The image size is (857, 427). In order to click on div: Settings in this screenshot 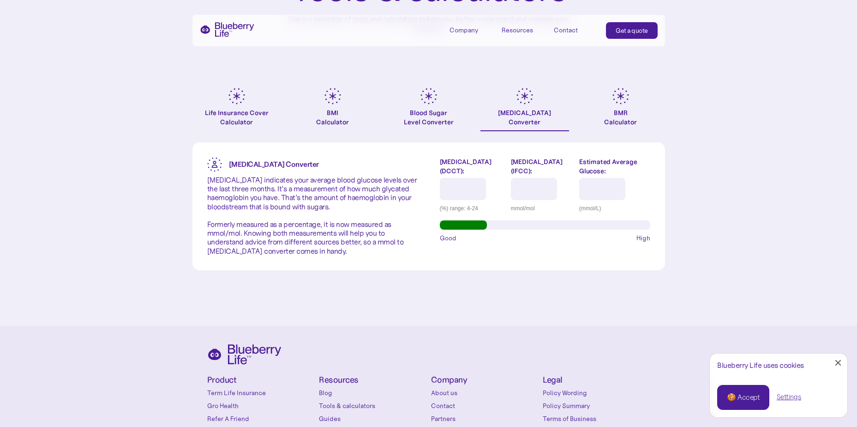, I will do `click(789, 397)`.